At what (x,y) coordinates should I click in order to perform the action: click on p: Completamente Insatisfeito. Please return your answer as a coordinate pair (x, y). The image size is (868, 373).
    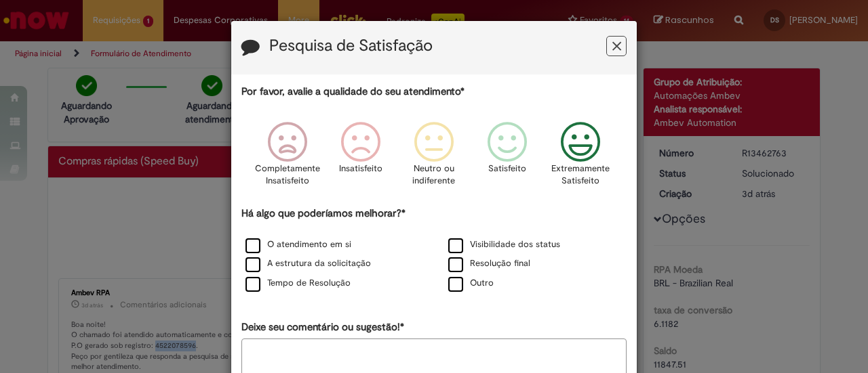
    Looking at the image, I should click on (287, 175).